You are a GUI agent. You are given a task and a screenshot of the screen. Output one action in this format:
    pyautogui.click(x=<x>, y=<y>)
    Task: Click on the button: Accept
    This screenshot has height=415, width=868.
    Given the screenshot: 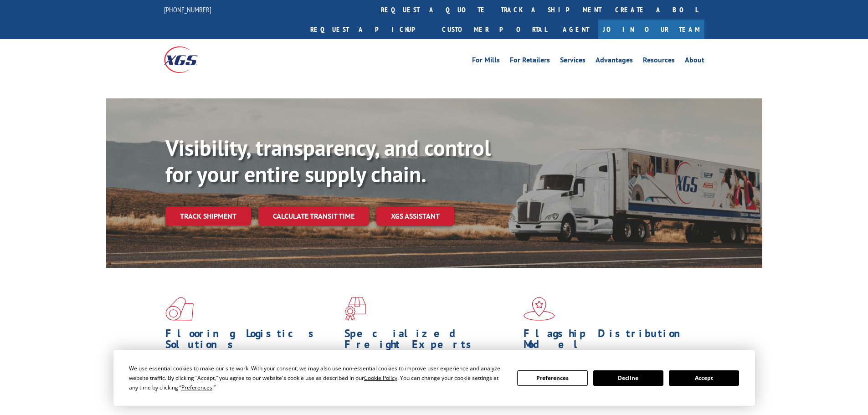 What is the action you would take?
    pyautogui.click(x=704, y=378)
    